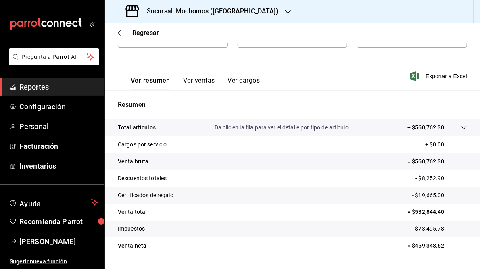  Describe the element at coordinates (446, 144) in the screenshot. I see `p: + $0.00` at that location.